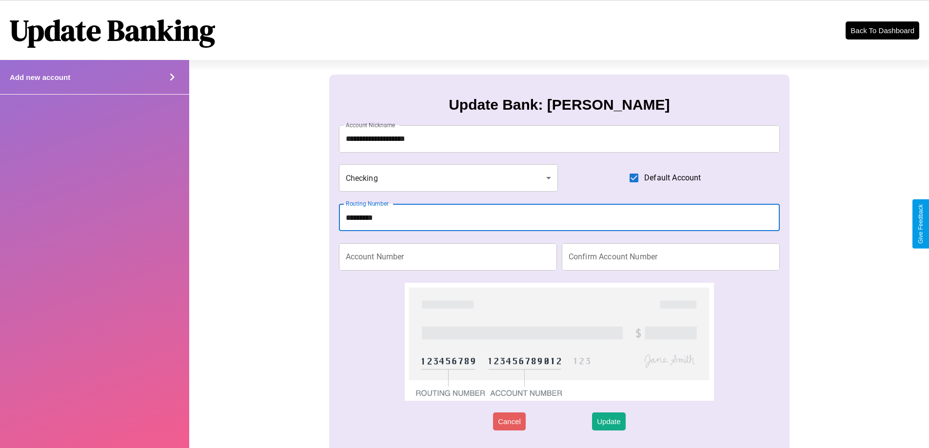  Describe the element at coordinates (367, 203) in the screenshot. I see `label: Routing Number` at that location.